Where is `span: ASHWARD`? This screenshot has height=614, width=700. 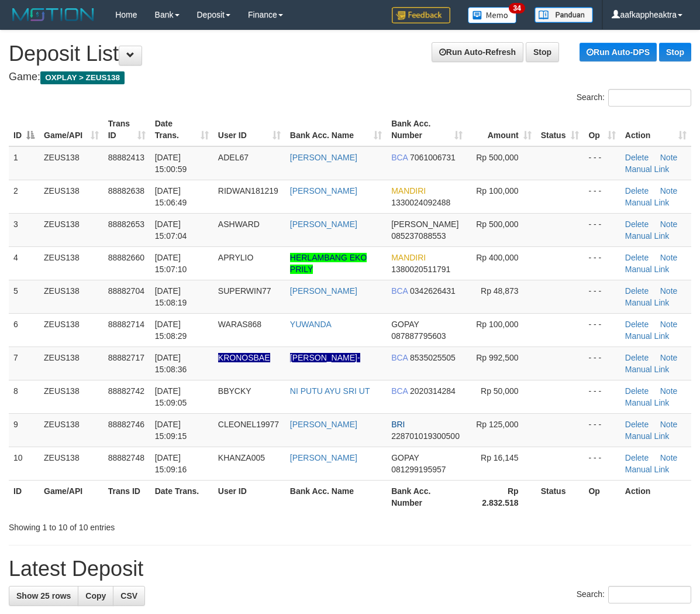 span: ASHWARD is located at coordinates (239, 224).